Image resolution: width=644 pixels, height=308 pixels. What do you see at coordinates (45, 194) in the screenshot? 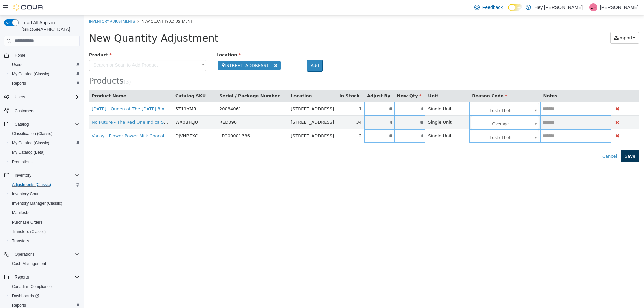
I see `button: Inventory Count` at bounding box center [45, 194].